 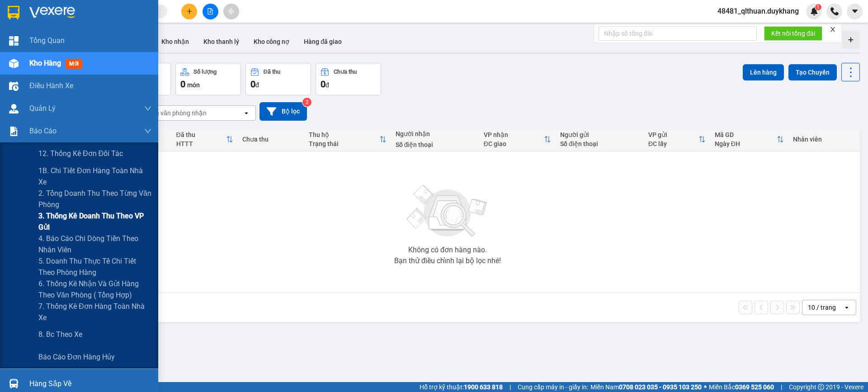 What do you see at coordinates (208, 79) in the screenshot?
I see `button: Số lượng0món` at bounding box center [208, 79].